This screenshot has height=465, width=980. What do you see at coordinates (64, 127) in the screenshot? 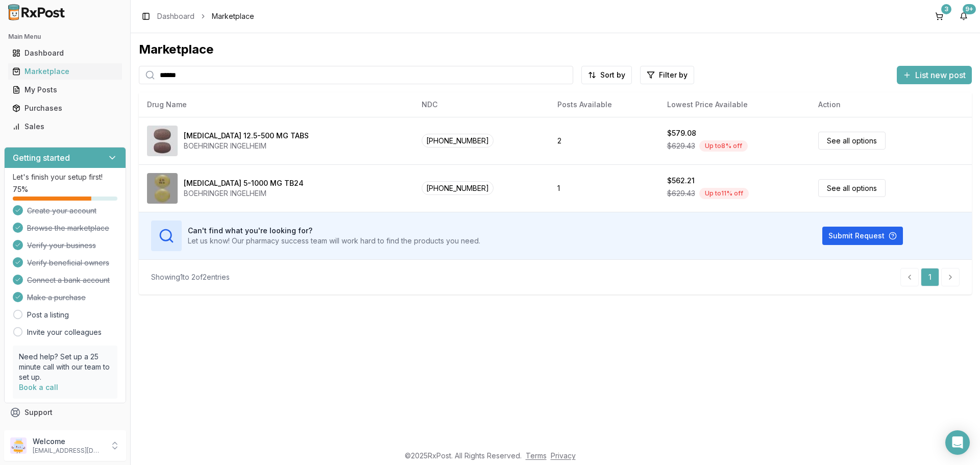
I see `button: Sales` at bounding box center [64, 127].